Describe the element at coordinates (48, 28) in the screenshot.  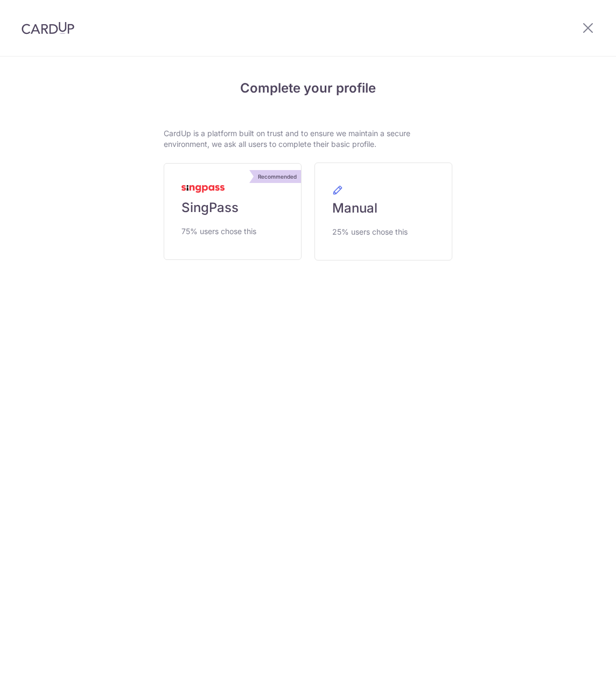
I see `img: CardUp` at that location.